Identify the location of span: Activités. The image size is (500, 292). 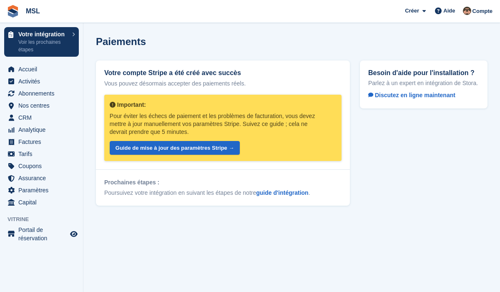
(43, 81).